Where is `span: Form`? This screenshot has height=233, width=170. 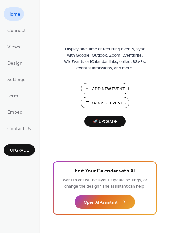 span: Form is located at coordinates (13, 96).